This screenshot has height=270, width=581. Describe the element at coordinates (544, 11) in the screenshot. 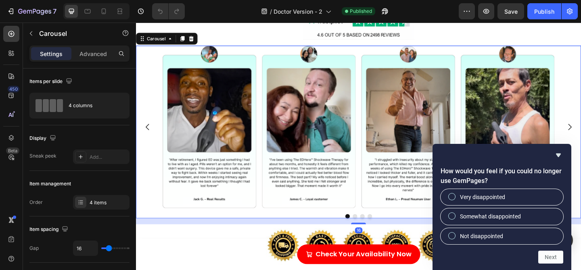

I see `button: Publish` at that location.